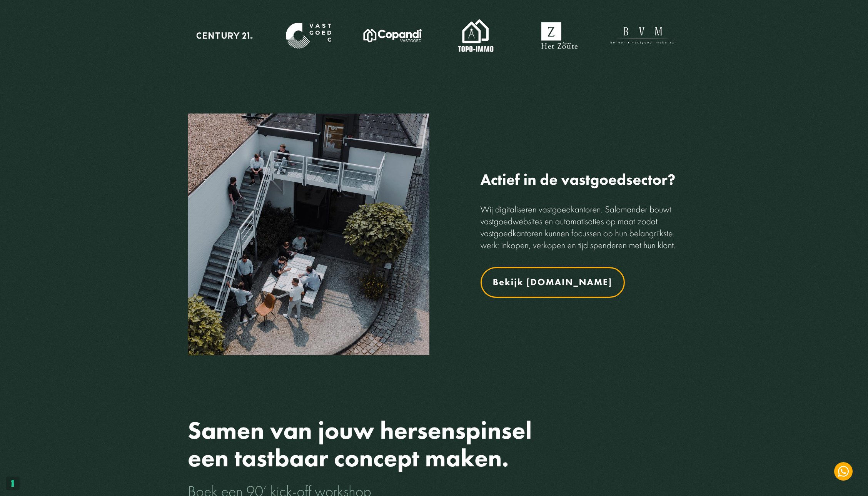  I want to click on button: Uw voorkeuren voor toestemming voor trackingtechnologieën, so click(13, 483).